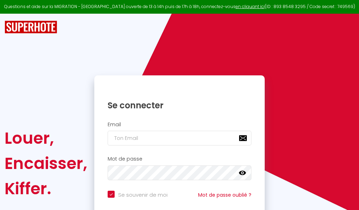 The height and width of the screenshot is (210, 359). Describe the element at coordinates (250, 6) in the screenshot. I see `a: en cliquant ici` at that location.